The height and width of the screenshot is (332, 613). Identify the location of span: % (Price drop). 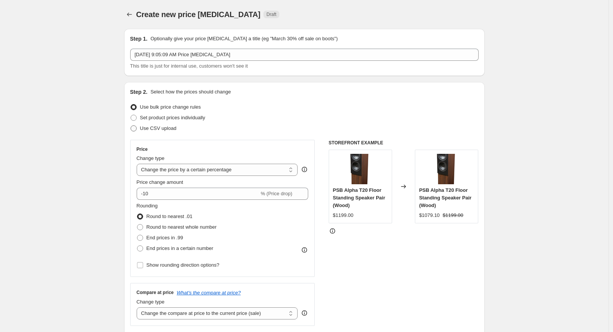
(277, 193).